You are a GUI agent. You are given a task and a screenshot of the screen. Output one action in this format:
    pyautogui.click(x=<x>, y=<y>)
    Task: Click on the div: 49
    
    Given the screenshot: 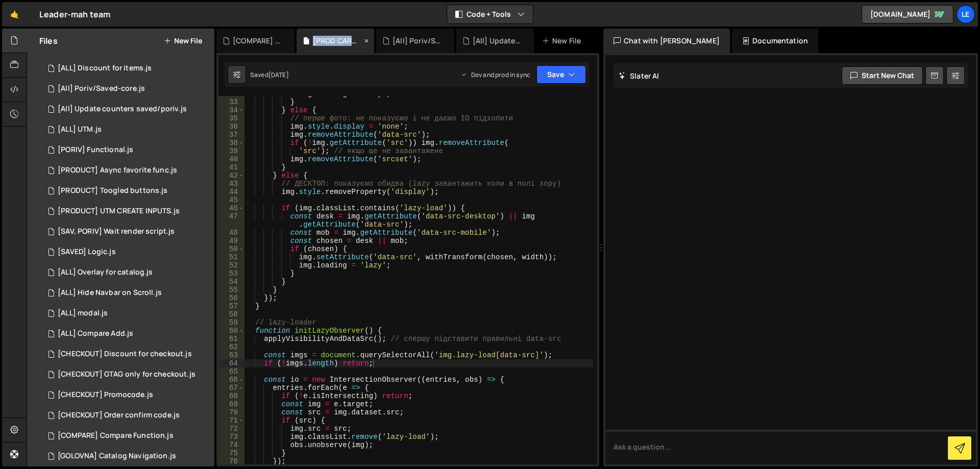 What is the action you would take?
    pyautogui.click(x=231, y=241)
    